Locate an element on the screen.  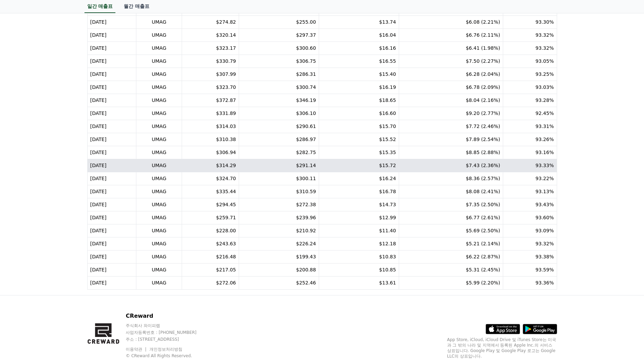
td: $286.31 is located at coordinates (278, 75).